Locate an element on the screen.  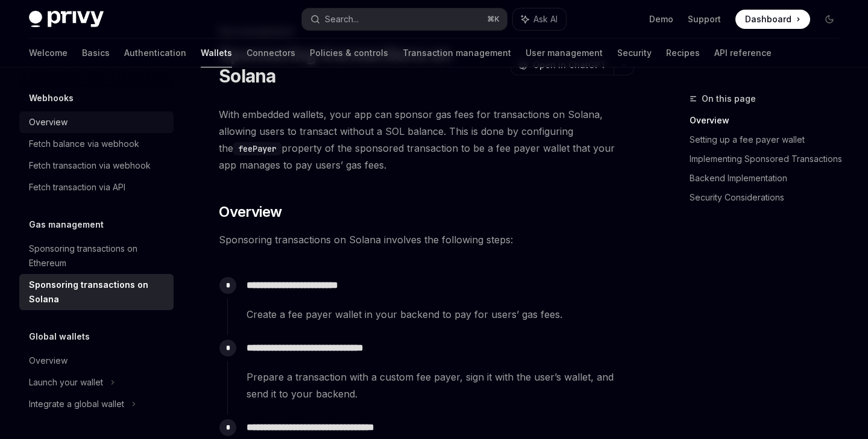
a: Recipes is located at coordinates (683, 53).